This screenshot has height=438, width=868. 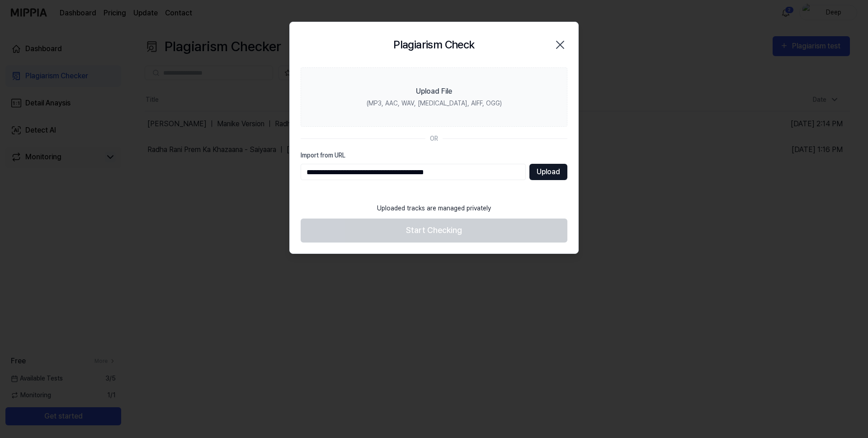 I want to click on div: Upload File, so click(x=434, y=92).